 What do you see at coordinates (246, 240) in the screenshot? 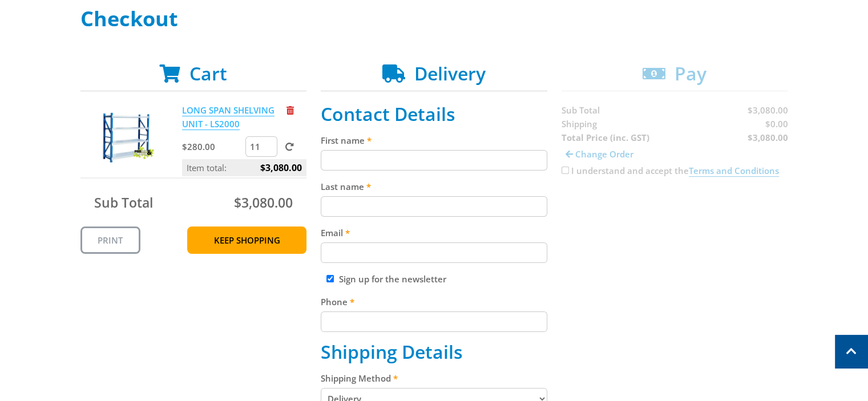
I see `a: Keep Shopping` at bounding box center [246, 240].